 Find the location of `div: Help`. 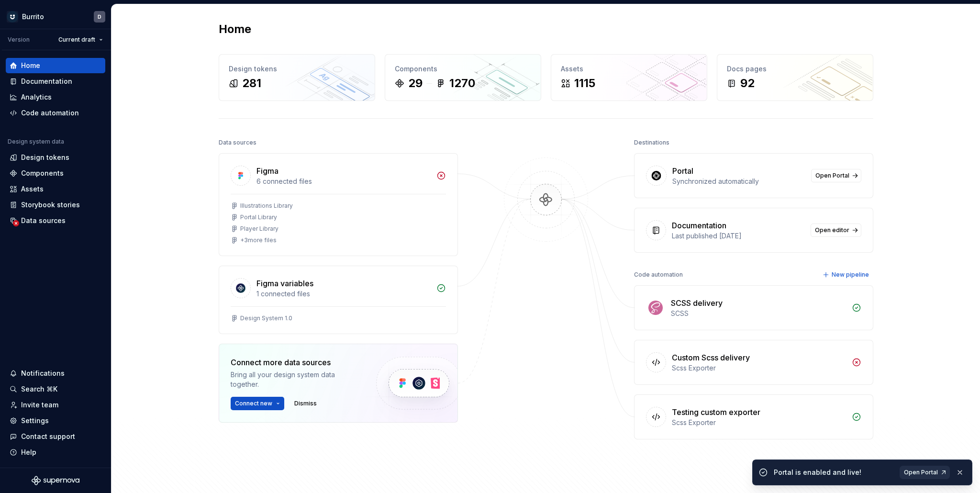

div: Help is located at coordinates (29, 452).